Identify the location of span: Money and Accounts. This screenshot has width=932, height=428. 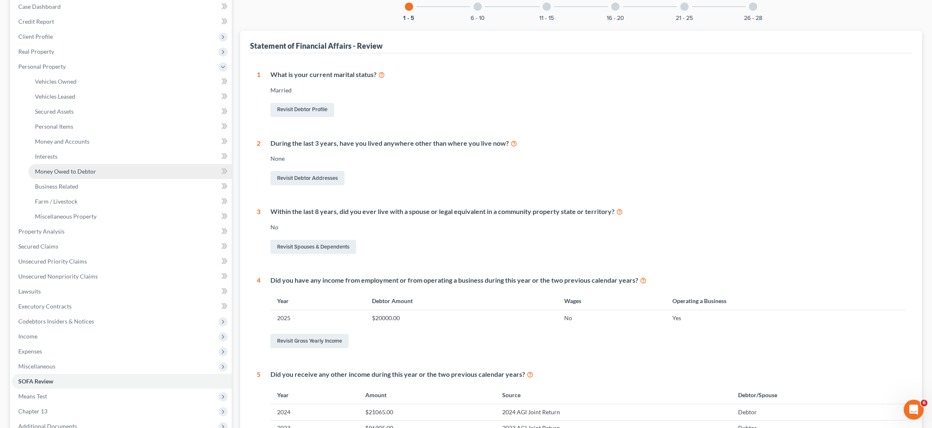
(62, 141).